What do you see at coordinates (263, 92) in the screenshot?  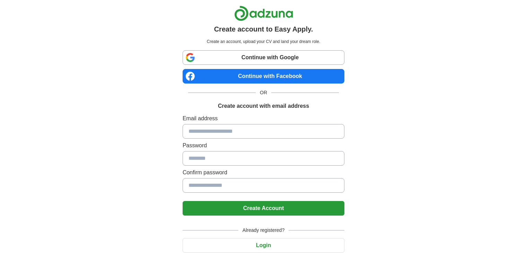 I see `span: OR` at bounding box center [263, 92].